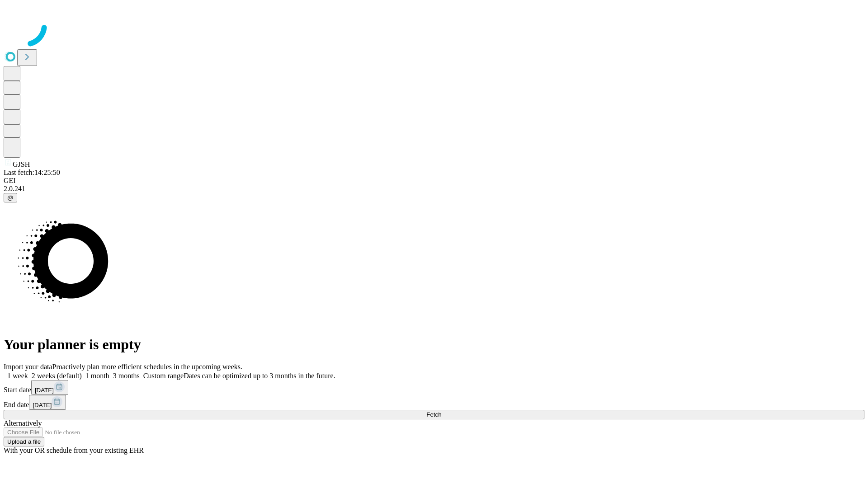  I want to click on div: Start date, so click(434, 387).